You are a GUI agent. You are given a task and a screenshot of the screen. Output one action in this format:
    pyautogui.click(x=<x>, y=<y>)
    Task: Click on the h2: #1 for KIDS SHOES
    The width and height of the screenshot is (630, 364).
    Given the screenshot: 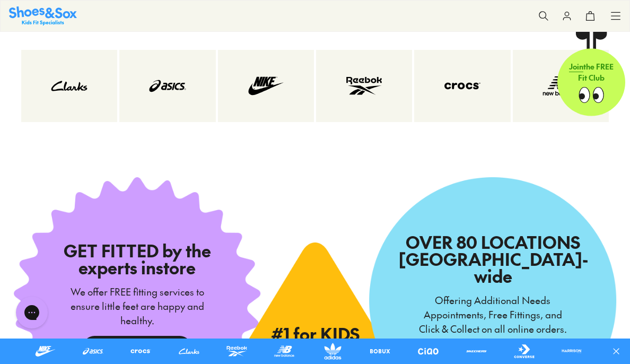 What is the action you would take?
    pyautogui.click(x=315, y=342)
    